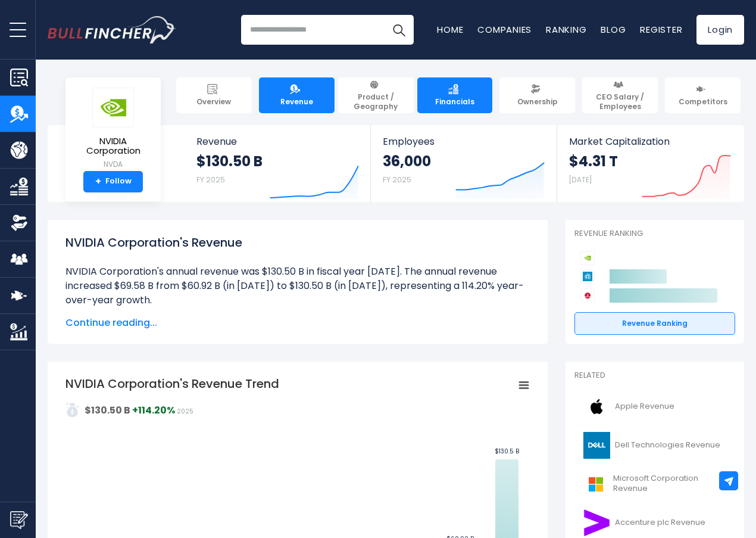 This screenshot has height=538, width=756. What do you see at coordinates (538, 102) in the screenshot?
I see `span: Ownership` at bounding box center [538, 102].